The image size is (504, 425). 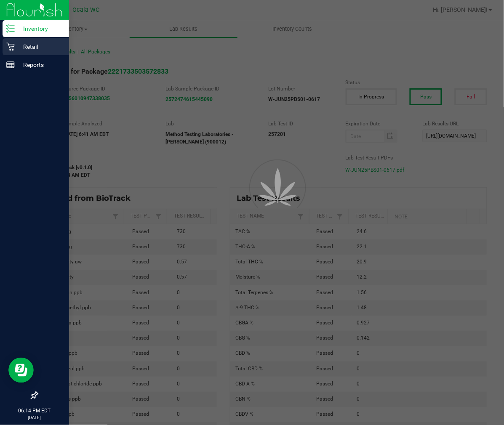 I want to click on p: Reports, so click(x=40, y=65).